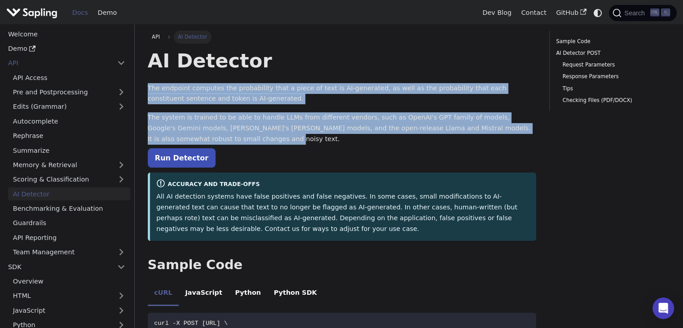 The width and height of the screenshot is (683, 328). Describe the element at coordinates (635, 13) in the screenshot. I see `span: Search` at that location.